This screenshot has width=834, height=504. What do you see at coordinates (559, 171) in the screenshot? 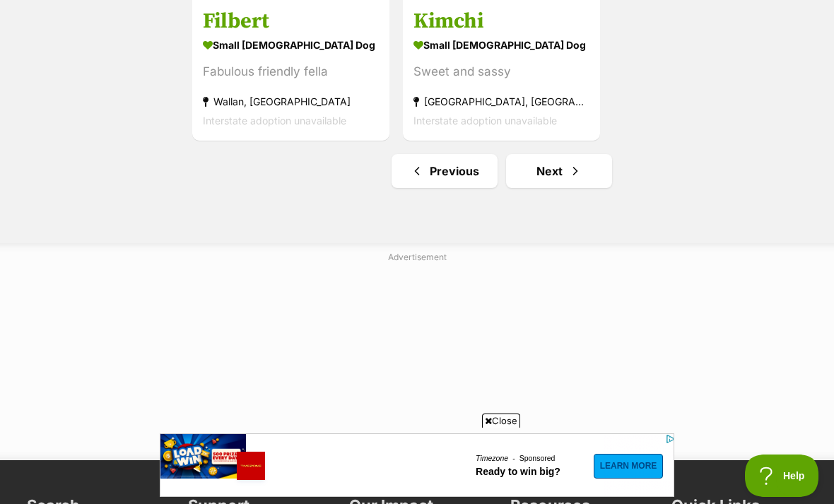
I see `a: Next page` at bounding box center [559, 171].